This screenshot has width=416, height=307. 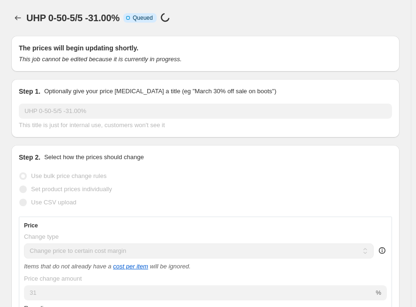 I want to click on span: Set product prices individually, so click(x=72, y=189).